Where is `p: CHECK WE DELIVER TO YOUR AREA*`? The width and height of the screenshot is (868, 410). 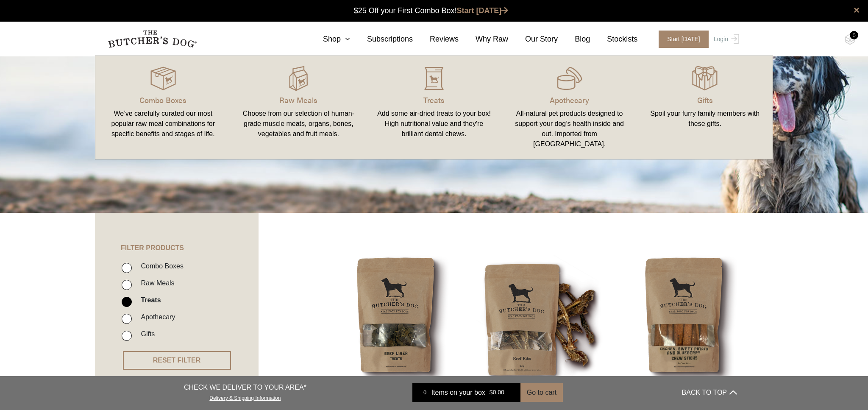
p: CHECK WE DELIVER TO YOUR AREA* is located at coordinates (245, 388).